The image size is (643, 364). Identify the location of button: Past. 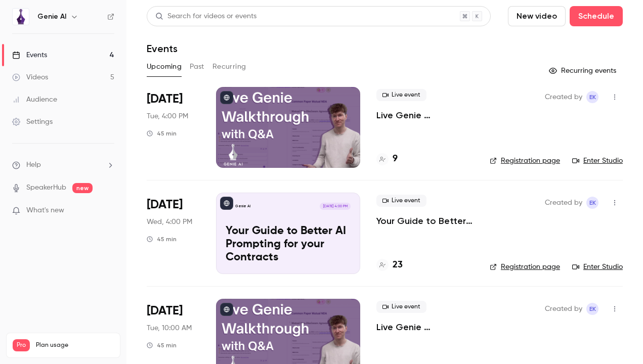
(197, 67).